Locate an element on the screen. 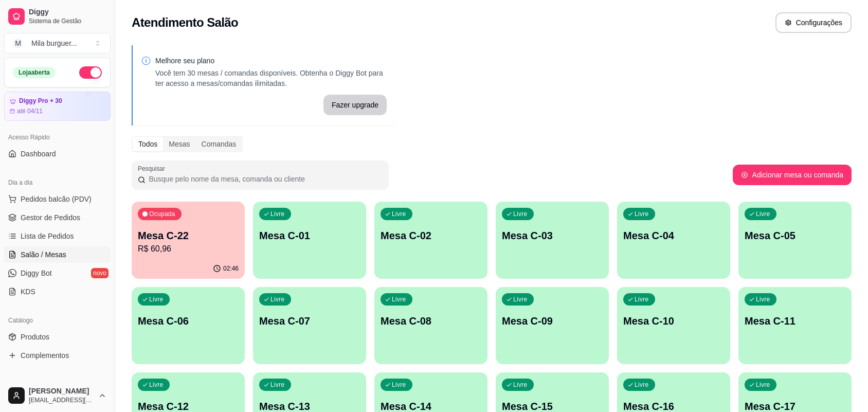 This screenshot has height=412, width=868. a: DiggySistema de Gestão is located at coordinates (57, 16).